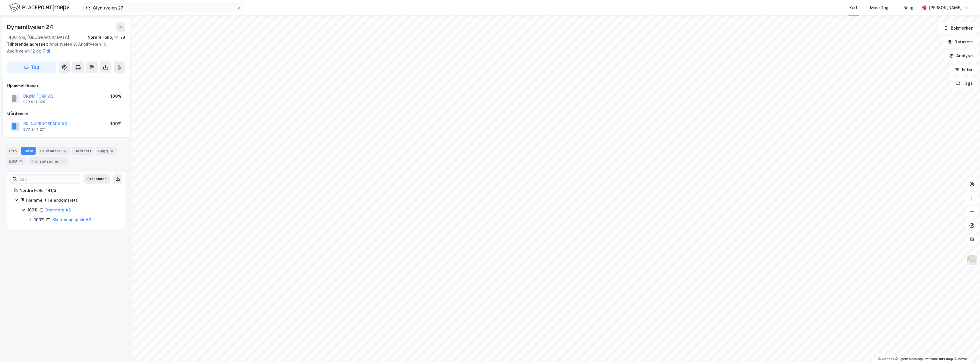 The height and width of the screenshot is (362, 980). I want to click on div: Gårdeiere, so click(66, 113).